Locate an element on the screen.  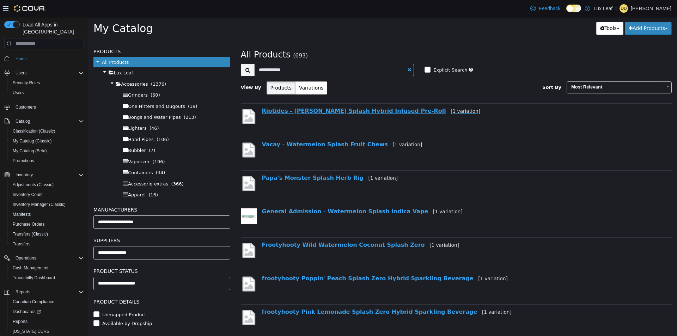
span: Grinders is located at coordinates (50, 78).